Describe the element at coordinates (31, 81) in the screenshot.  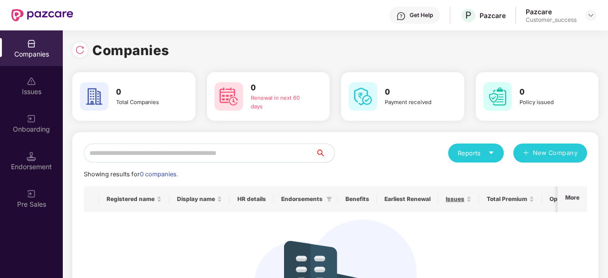
I see `img: svg+xml;base64,PHN2ZyBpZD0iSXNzdWVzX2Rpc2FibGVkIiB4bWxucz0iaHR0cDovL3d3dy53My5vcmcvMjAwMC9zdmciIH...` at that location.